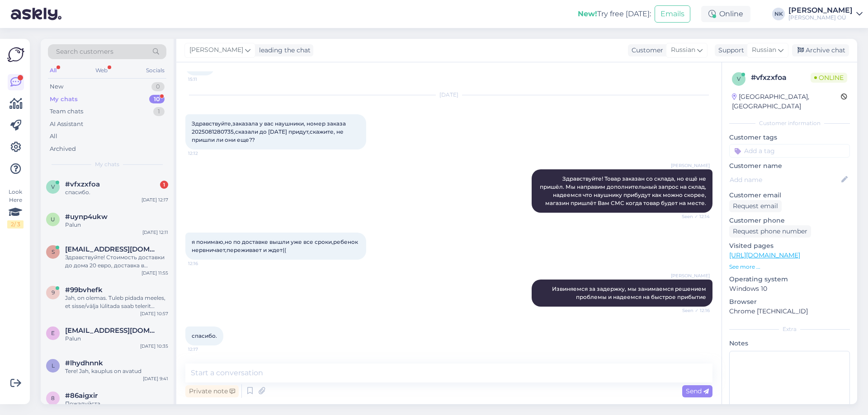  I want to click on span: #uynp4ukw, so click(86, 217).